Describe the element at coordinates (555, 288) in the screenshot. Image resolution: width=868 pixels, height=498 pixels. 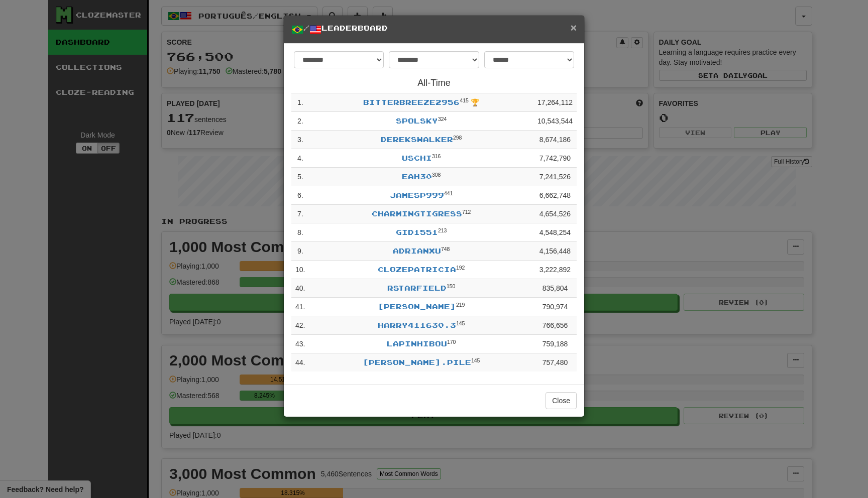
I see `td: 835,804` at that location.